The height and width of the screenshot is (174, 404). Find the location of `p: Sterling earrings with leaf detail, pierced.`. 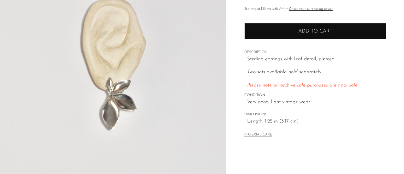

p: Sterling earrings with leaf detail, pierced. is located at coordinates (317, 59).